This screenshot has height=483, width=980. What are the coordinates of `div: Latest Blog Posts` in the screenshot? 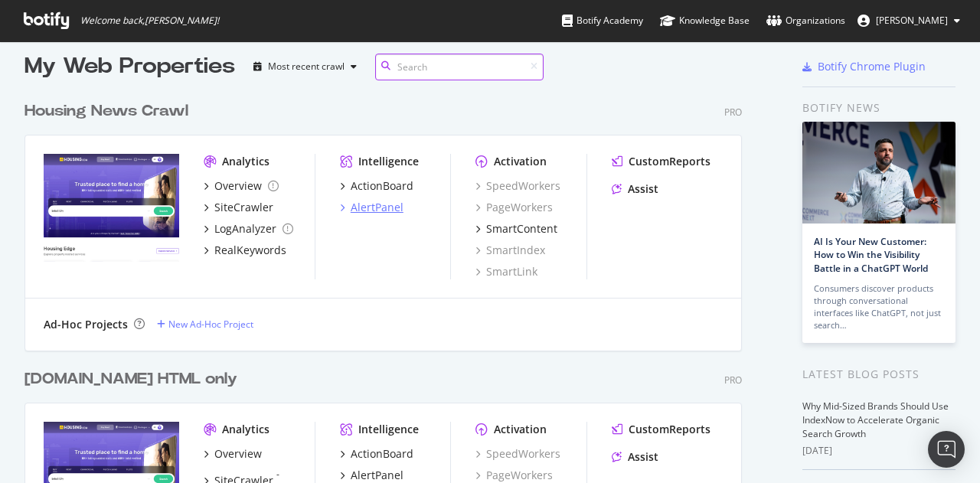 It's located at (879, 375).